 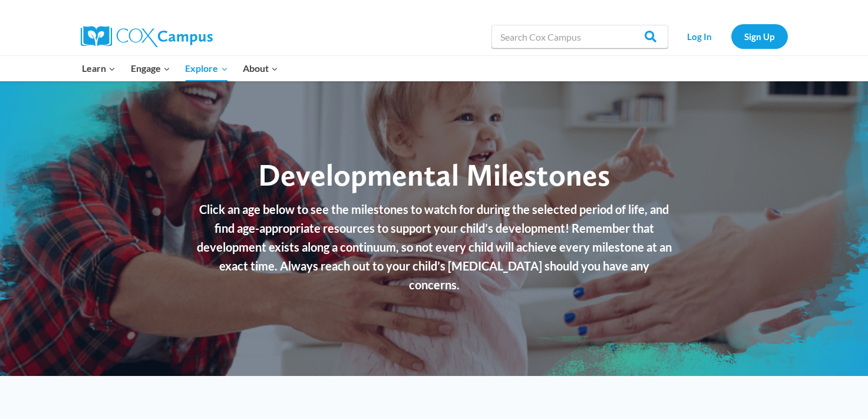 What do you see at coordinates (147, 36) in the screenshot?
I see `img: Cox Campus` at bounding box center [147, 36].